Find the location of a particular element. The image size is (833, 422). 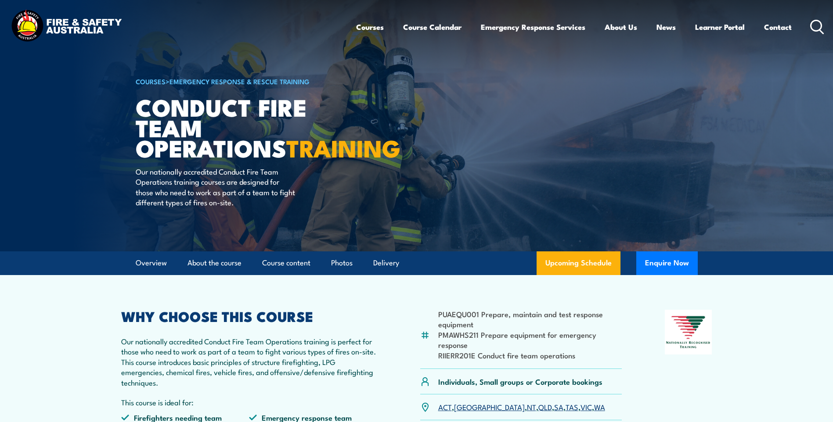

a: Emergency Response Services is located at coordinates (533, 27).